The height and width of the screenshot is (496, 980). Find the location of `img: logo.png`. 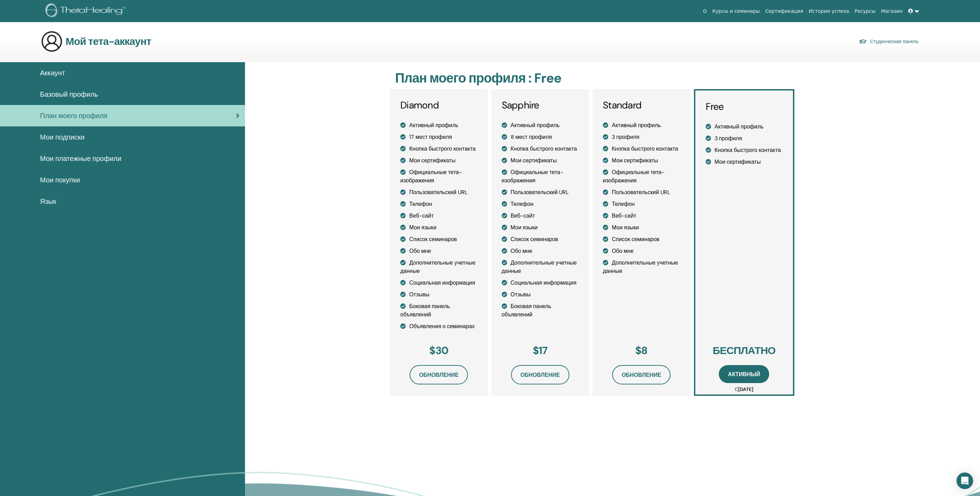

img: logo.png is located at coordinates (87, 11).